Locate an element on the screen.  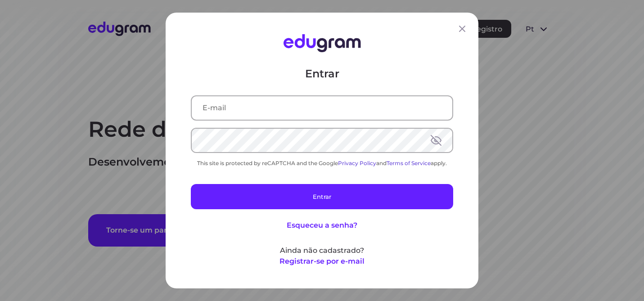
p: Entrar is located at coordinates (322, 74).